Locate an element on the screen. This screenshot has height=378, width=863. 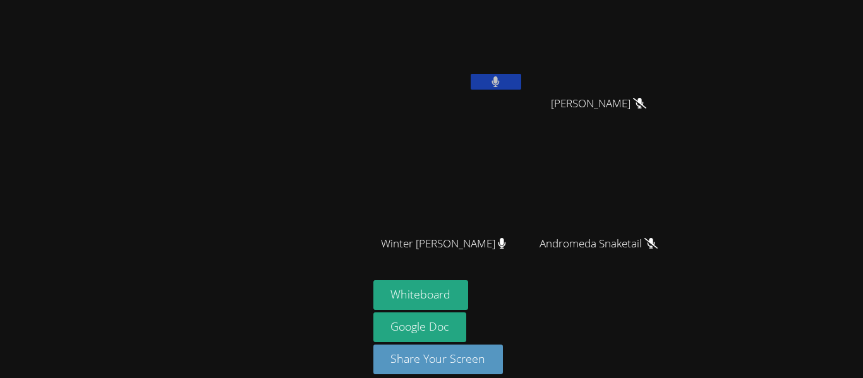
a: Google Doc is located at coordinates (420, 327).